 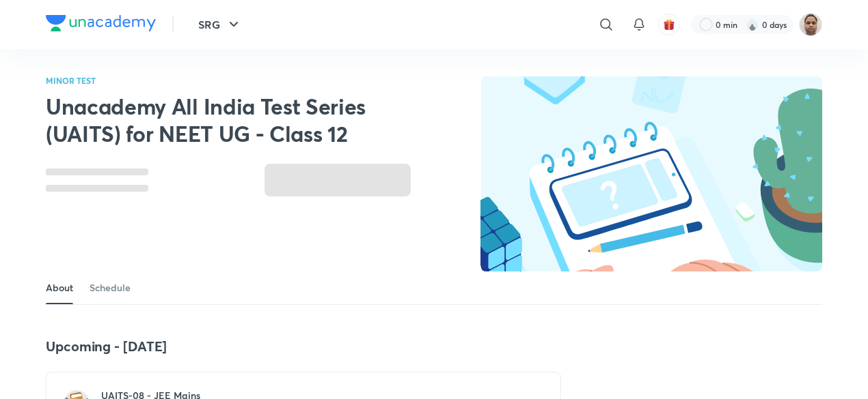 I want to click on a: Company Logo, so click(x=100, y=24).